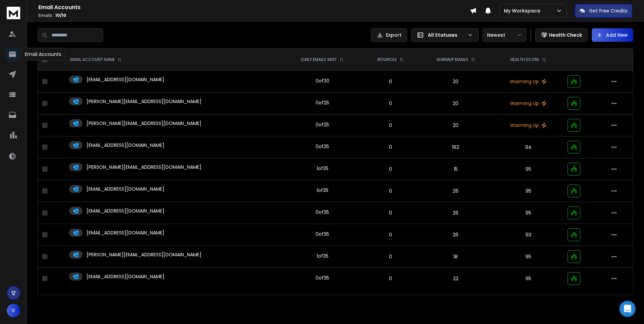  What do you see at coordinates (453, 60) in the screenshot?
I see `p: WARMUP EMAILS` at bounding box center [453, 60].